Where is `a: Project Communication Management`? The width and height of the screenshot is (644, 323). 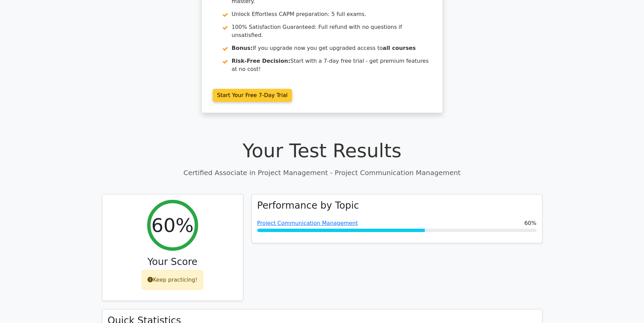 a: Project Communication Management is located at coordinates (308, 223).